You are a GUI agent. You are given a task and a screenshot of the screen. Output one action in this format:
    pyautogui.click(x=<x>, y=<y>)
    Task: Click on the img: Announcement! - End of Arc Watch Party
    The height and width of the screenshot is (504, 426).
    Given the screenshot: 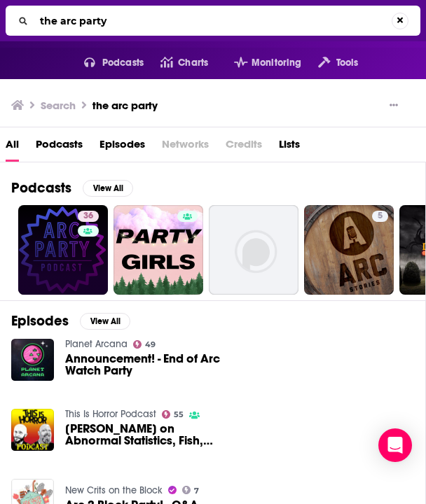 What is the action you would take?
    pyautogui.click(x=32, y=360)
    